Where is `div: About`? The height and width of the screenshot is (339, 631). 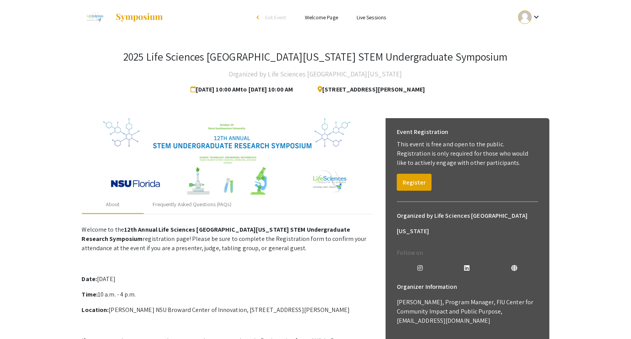
div: About is located at coordinates (113, 204).